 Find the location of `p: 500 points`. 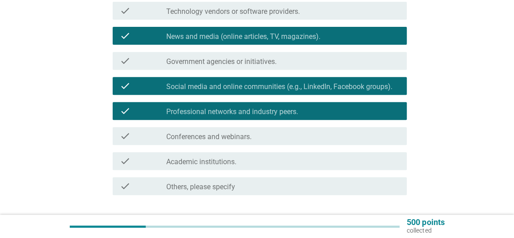

p: 500 points is located at coordinates (425, 222).